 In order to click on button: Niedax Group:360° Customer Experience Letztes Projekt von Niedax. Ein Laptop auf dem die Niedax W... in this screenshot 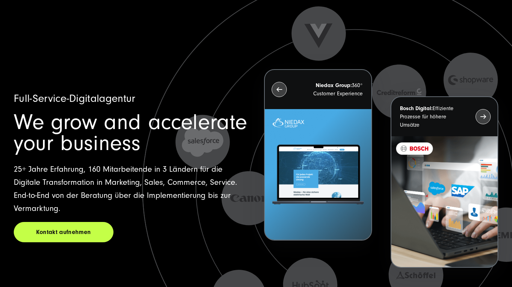, I will do `click(318, 155)`.